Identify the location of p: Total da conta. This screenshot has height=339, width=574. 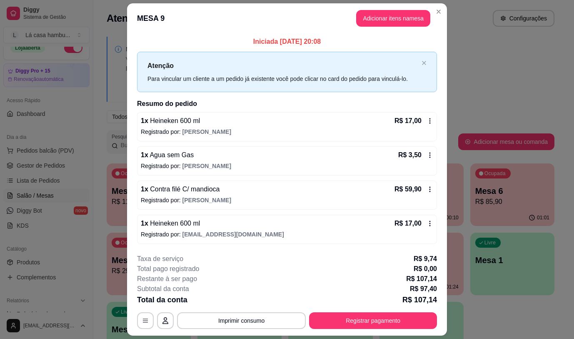
(162, 300).